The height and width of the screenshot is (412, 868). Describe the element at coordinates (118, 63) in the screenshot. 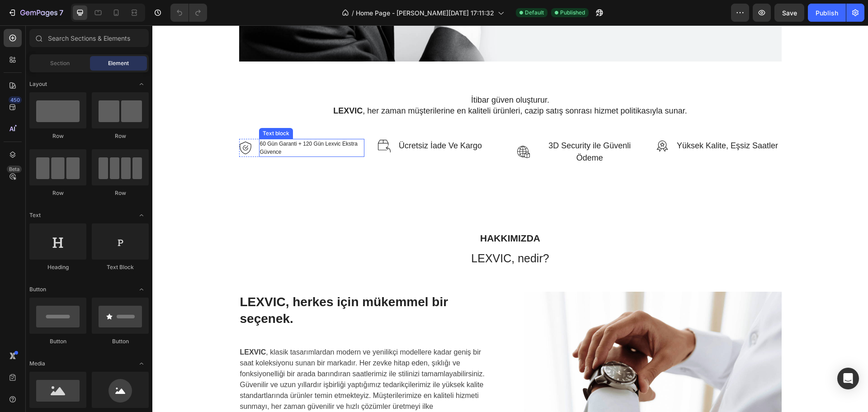

I see `span: Element` at that location.